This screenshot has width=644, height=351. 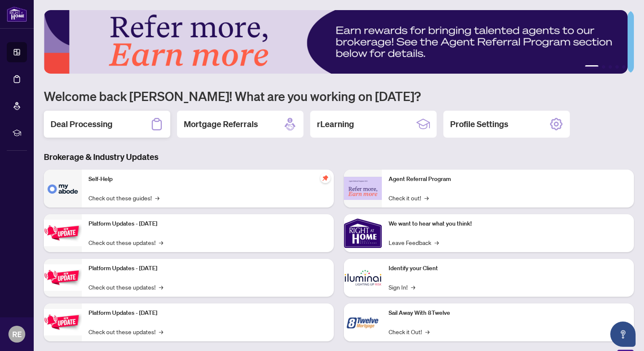 I want to click on img: Identify your Client, so click(x=363, y=278).